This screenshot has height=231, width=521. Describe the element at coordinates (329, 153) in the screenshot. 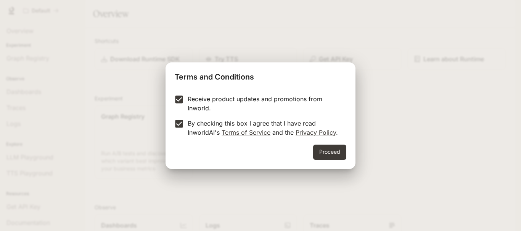

I see `button: Proceed` at that location.